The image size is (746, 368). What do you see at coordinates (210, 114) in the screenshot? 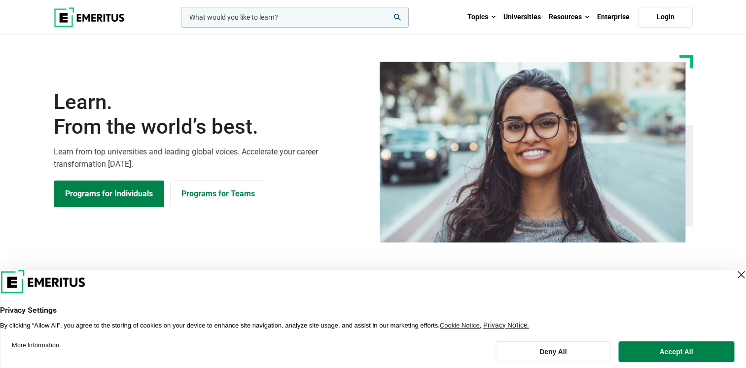
I see `h1: Learn.` at bounding box center [210, 114].